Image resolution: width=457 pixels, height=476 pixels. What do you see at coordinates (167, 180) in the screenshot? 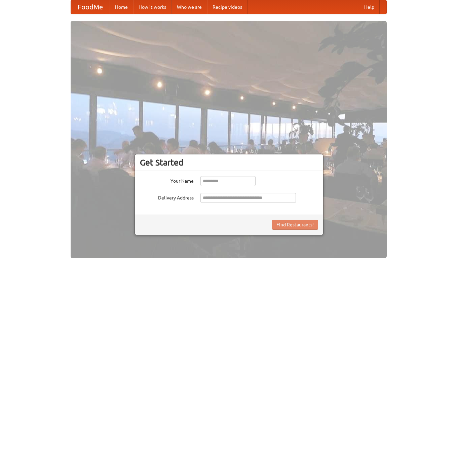
I see `label: Your Name` at bounding box center [167, 180].